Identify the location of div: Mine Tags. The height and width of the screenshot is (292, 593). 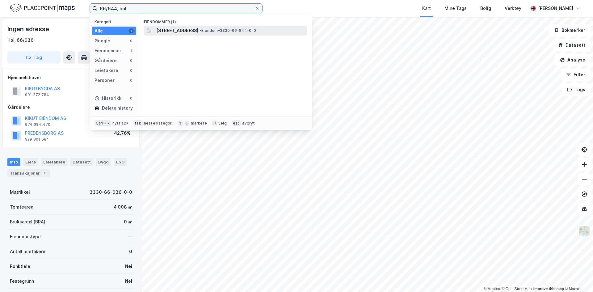
(455, 8).